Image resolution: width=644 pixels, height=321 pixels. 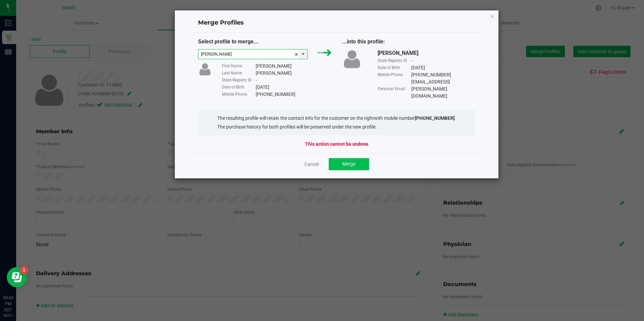 I want to click on div: First Name, so click(x=239, y=66).